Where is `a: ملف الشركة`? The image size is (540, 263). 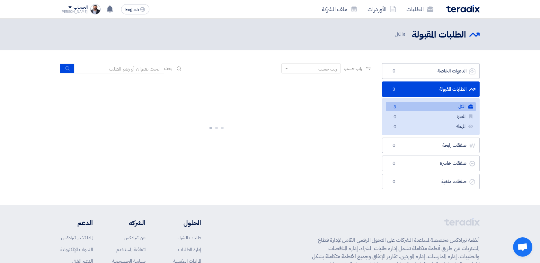 a: ملف الشركة is located at coordinates (339, 9).